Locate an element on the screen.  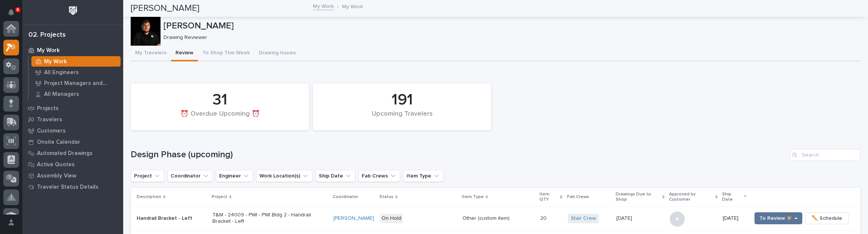
a: Projects is located at coordinates (73, 108).